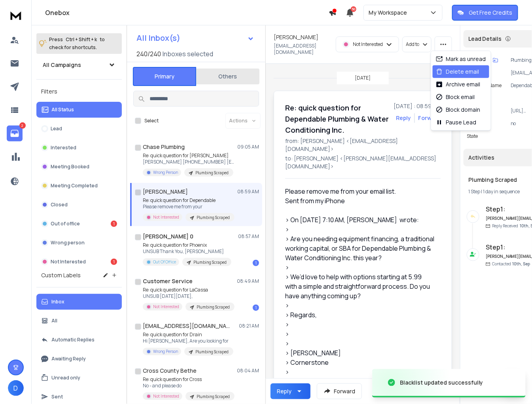  I want to click on p: Get Free Credits, so click(491, 13).